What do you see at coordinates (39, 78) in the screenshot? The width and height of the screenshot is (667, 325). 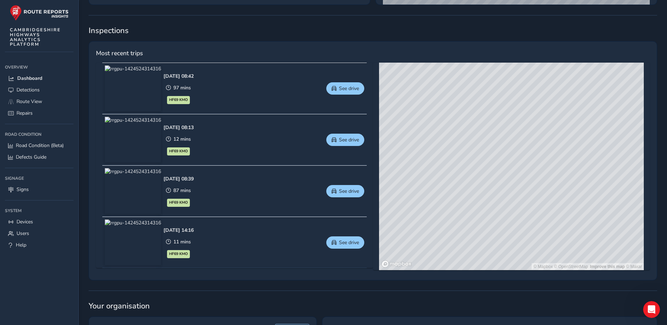 I see `a: Dashboard` at bounding box center [39, 78].